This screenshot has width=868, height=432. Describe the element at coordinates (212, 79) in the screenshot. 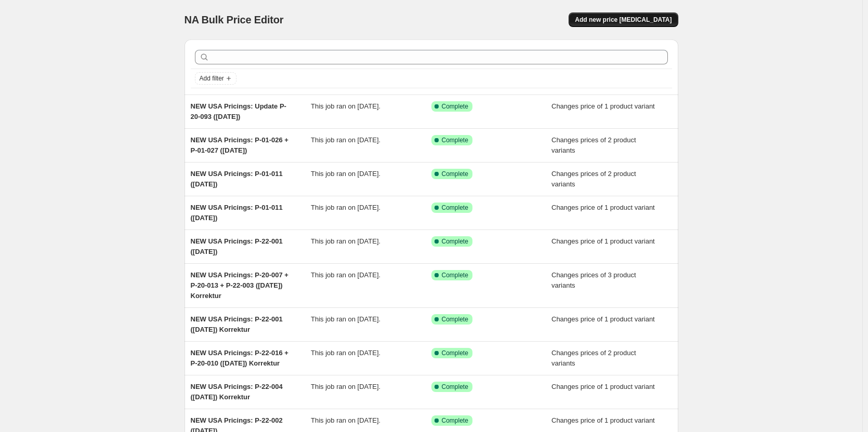

I see `span: Add filter` at that location.